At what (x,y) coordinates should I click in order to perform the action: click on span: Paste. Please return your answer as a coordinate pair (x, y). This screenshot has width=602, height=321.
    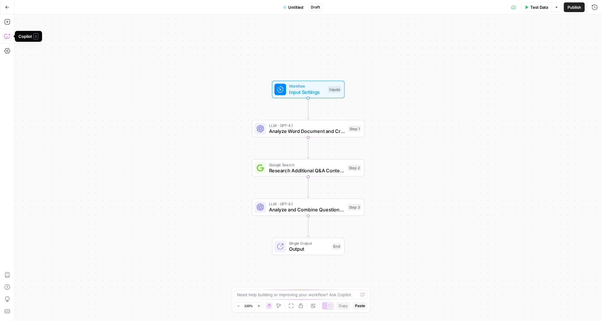
    Looking at the image, I should click on (360, 306).